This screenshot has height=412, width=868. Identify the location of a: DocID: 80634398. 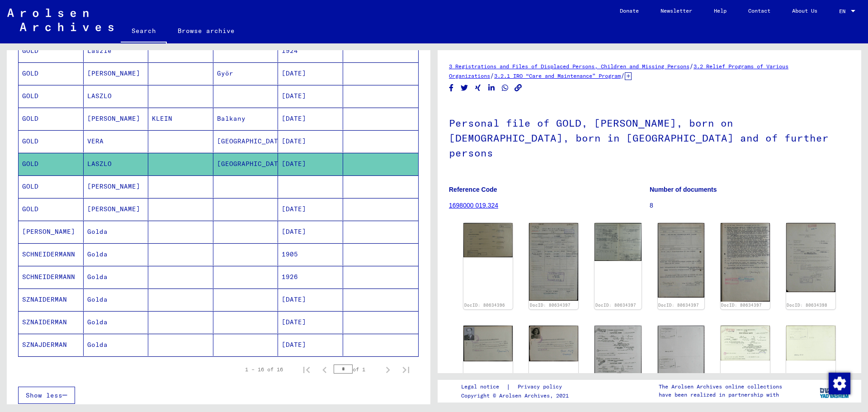
(807, 304).